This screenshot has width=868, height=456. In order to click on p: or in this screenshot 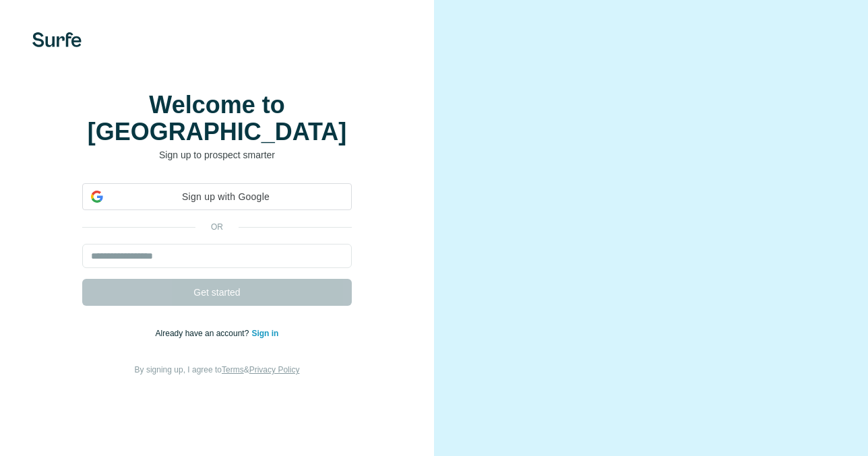, I will do `click(217, 227)`.